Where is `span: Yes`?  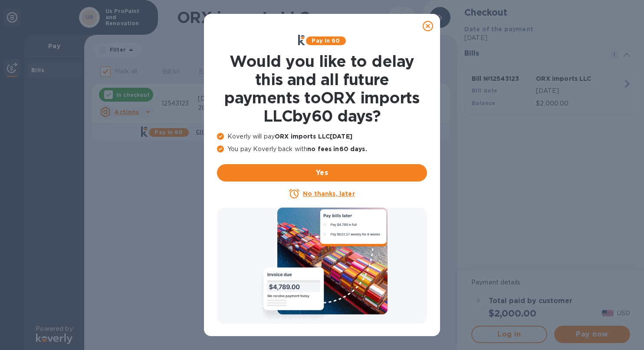 span: Yes is located at coordinates (322, 173).